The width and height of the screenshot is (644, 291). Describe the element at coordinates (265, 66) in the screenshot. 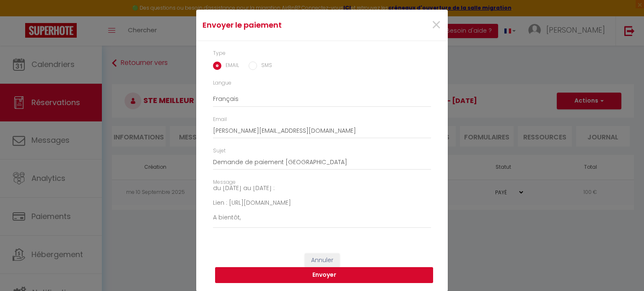

I see `label: SMS` at that location.